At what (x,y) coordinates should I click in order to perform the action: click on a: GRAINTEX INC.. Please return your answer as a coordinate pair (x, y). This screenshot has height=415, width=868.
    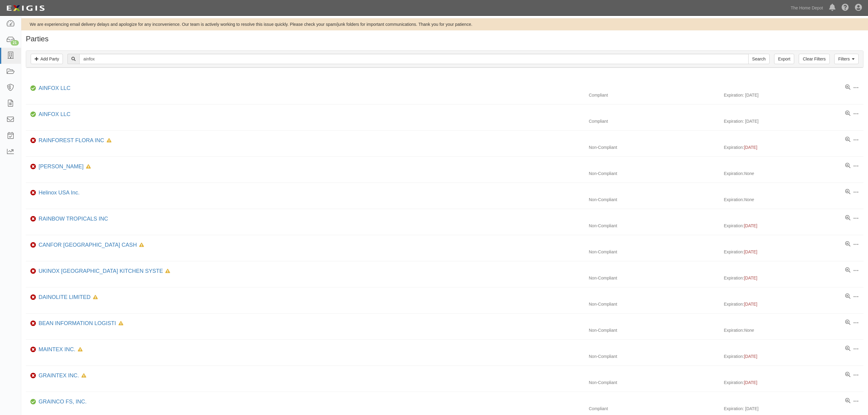
    Looking at the image, I should click on (59, 375).